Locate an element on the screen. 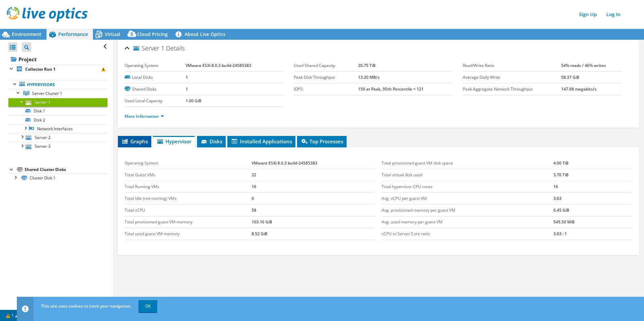 Image resolution: width=644 pixels, height=321 pixels. a: Server 3 is located at coordinates (58, 147).